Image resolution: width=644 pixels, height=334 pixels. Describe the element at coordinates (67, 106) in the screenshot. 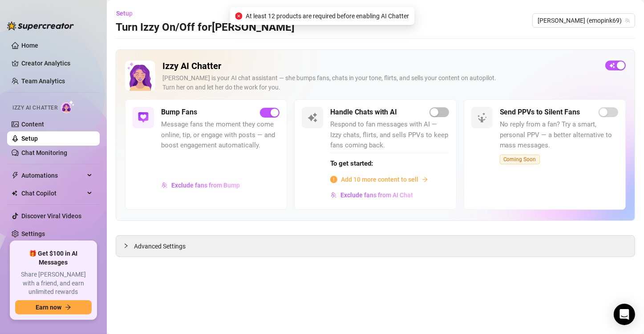

I see `img: AI Chatter` at that location.